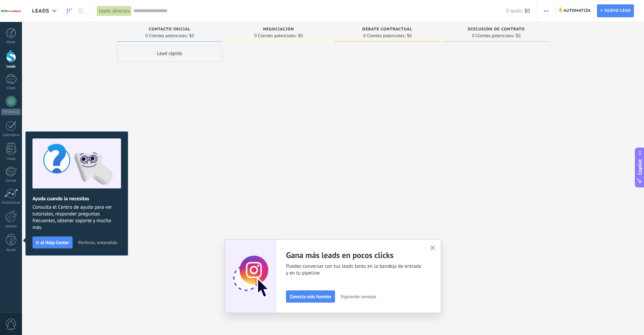 This screenshot has height=335, width=644. What do you see at coordinates (310, 296) in the screenshot?
I see `span: Conecta más fuentes` at bounding box center [310, 296].